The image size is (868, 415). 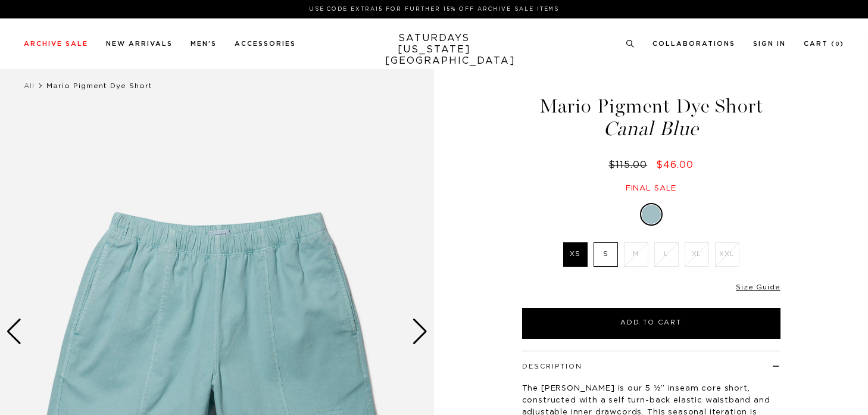 I want to click on a: New Arrivals, so click(x=139, y=44).